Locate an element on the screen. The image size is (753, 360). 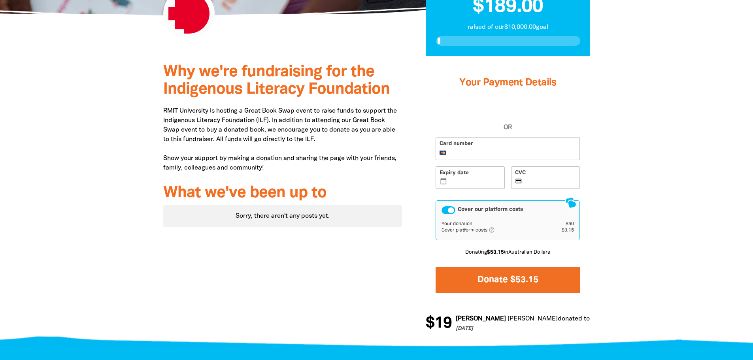
span: OR is located at coordinates (507, 128).